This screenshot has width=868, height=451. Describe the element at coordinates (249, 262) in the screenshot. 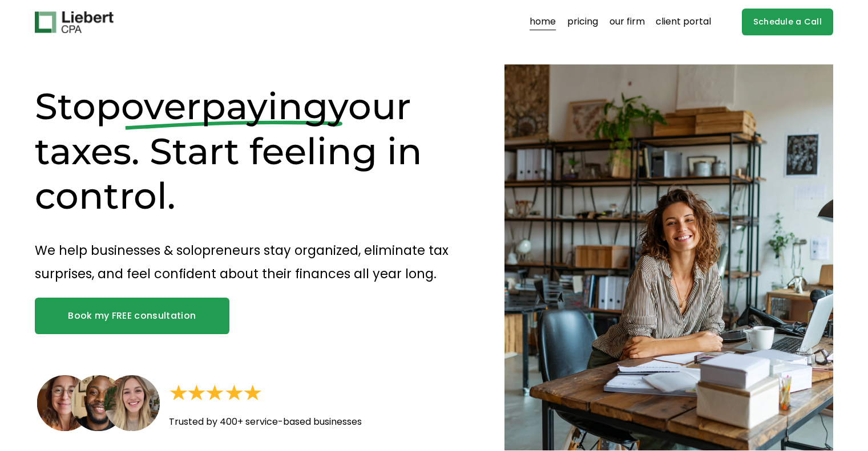

I see `p: We help businesses & solopreneurs stay organized, eliminate tax surprises, and feel confident abo...` at that location.